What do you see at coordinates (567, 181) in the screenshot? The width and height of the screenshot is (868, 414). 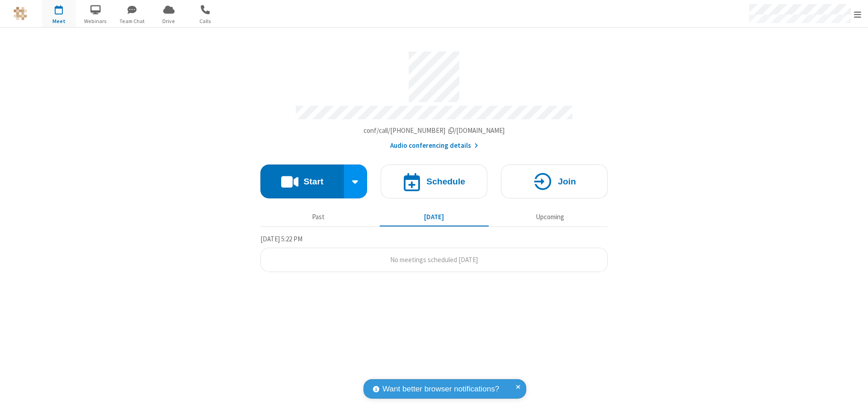 I see `h4: Join` at bounding box center [567, 181].